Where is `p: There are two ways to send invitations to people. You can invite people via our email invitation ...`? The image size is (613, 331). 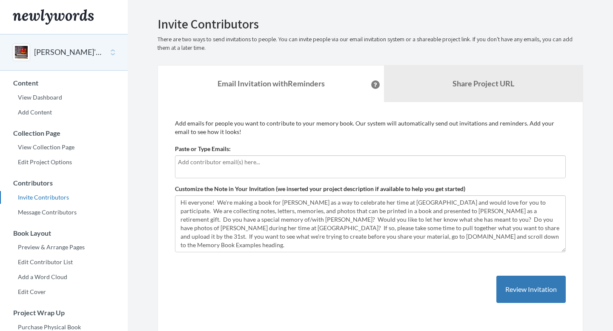 p: There are two ways to send invitations to people. You can invite people via our email invitation ... is located at coordinates (370, 44).